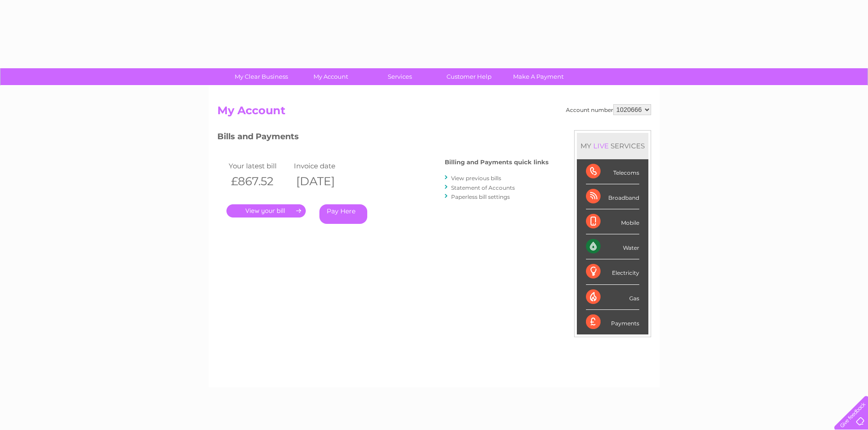 The width and height of the screenshot is (868, 430). I want to click on div: Water, so click(612, 247).